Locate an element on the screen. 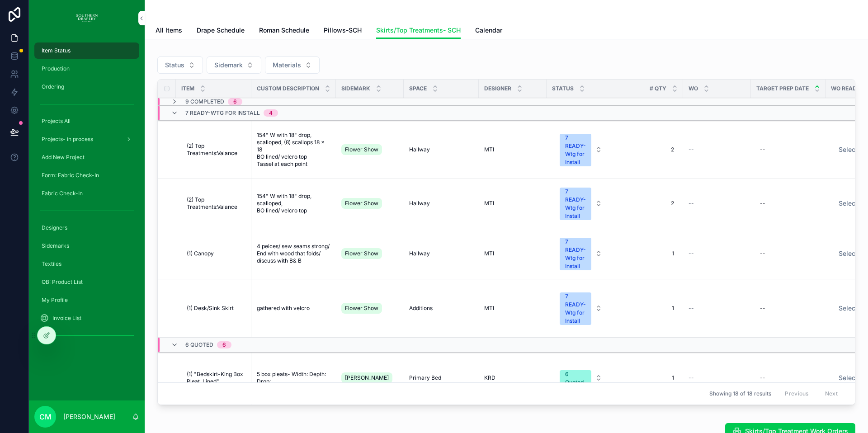  a: Production is located at coordinates (87, 68).